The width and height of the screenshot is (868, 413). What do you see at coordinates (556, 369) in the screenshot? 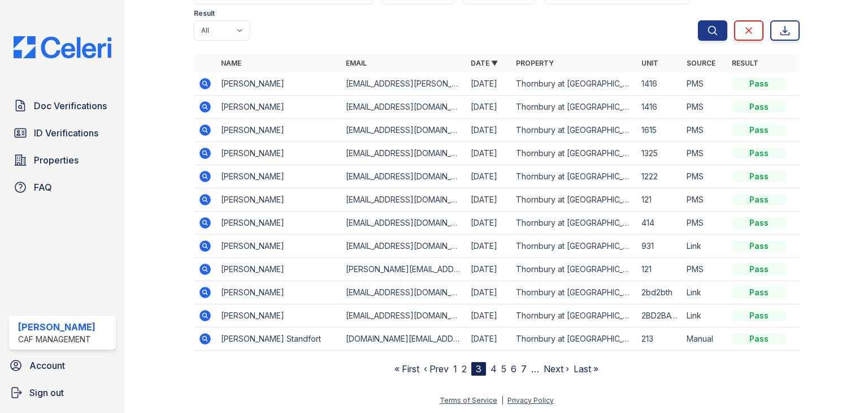
I see `a: Next ›` at bounding box center [556, 369].